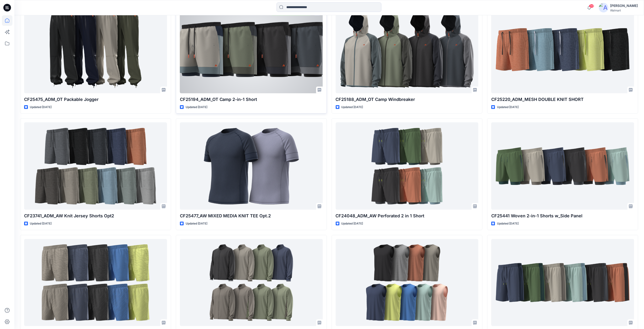 This screenshot has height=329, width=644. What do you see at coordinates (562, 216) in the screenshot?
I see `p: CF25441 Woven 2-in-1 Shorts w_Side Panel` at bounding box center [562, 216].